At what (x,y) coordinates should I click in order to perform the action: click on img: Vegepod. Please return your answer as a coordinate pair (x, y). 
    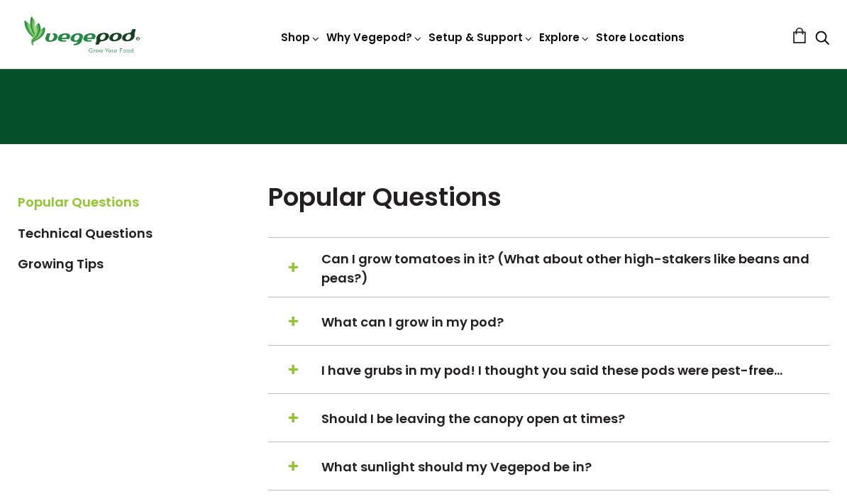
    Looking at the image, I should click on (82, 34).